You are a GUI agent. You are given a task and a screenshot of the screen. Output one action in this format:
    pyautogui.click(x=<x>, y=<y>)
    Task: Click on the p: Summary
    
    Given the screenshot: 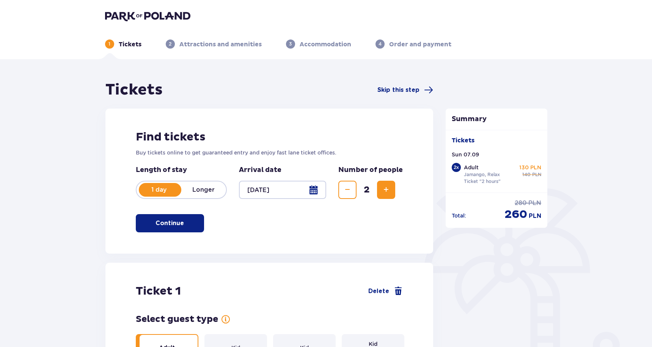 What is the action you would take?
    pyautogui.click(x=497, y=119)
    